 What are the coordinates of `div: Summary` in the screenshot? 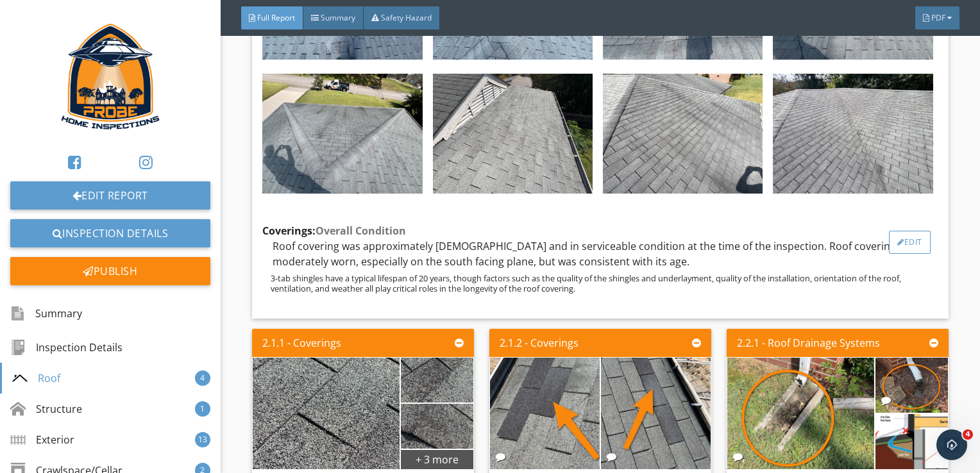 It's located at (46, 313).